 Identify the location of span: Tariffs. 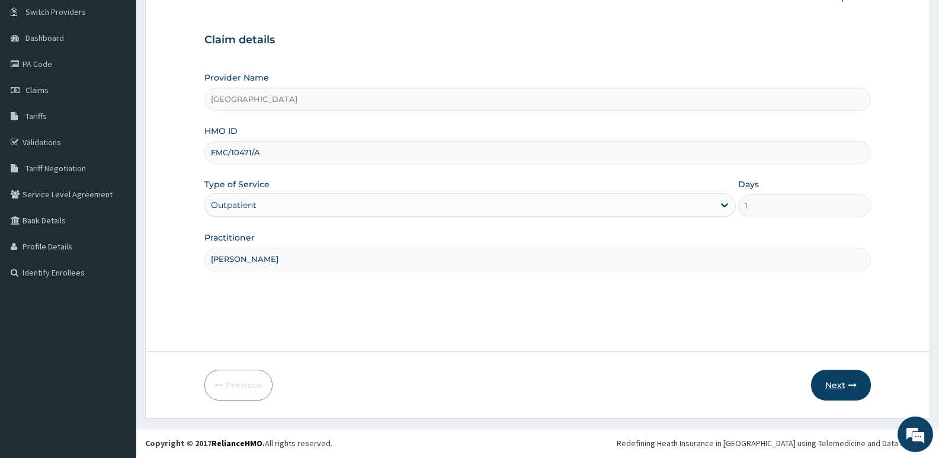
(36, 116).